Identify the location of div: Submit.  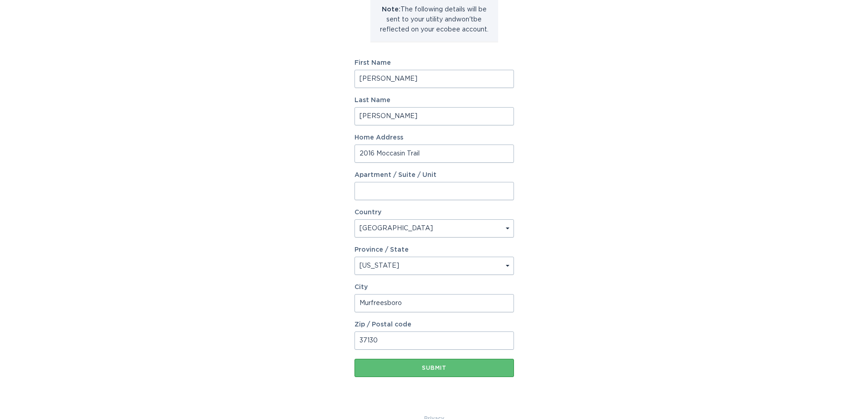
(435, 368).